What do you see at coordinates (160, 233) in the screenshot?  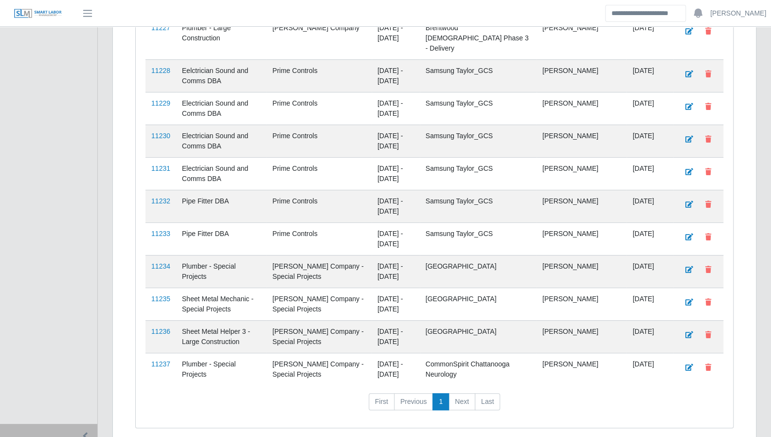 I see `a: 11233` at bounding box center [160, 233].